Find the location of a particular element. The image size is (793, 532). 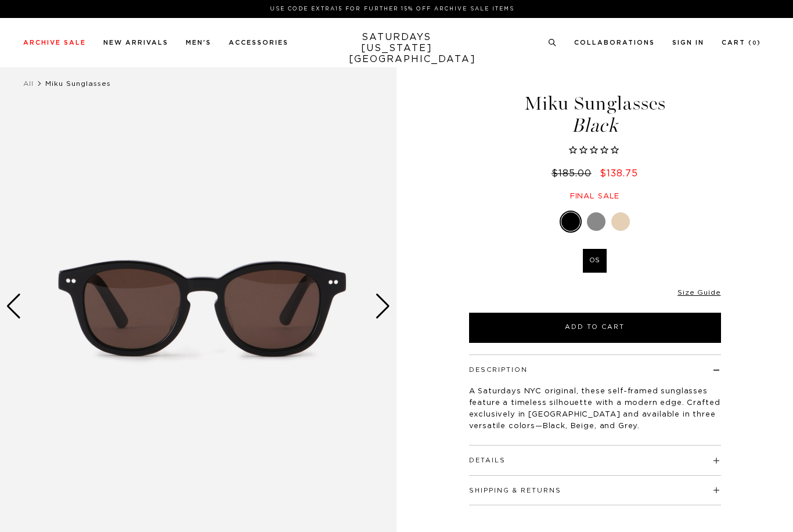

span: $138.75 is located at coordinates (618, 174).